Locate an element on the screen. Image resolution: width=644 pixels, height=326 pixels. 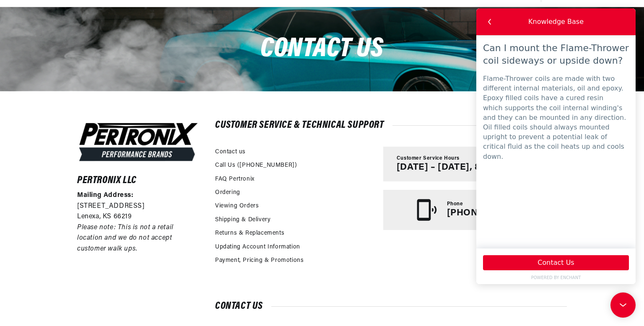
div: Can I mount the Flame-Thrower coil sideways or upside down? is located at coordinates (80, 46).